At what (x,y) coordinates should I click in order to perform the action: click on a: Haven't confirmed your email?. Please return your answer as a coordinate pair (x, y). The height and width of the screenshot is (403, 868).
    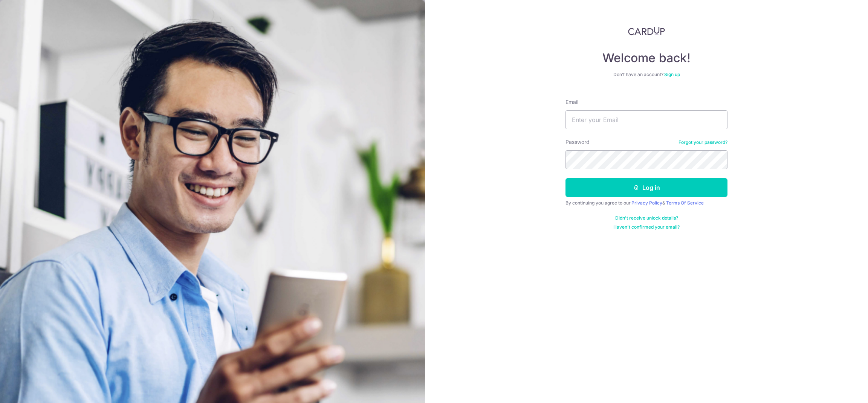
    Looking at the image, I should click on (647, 227).